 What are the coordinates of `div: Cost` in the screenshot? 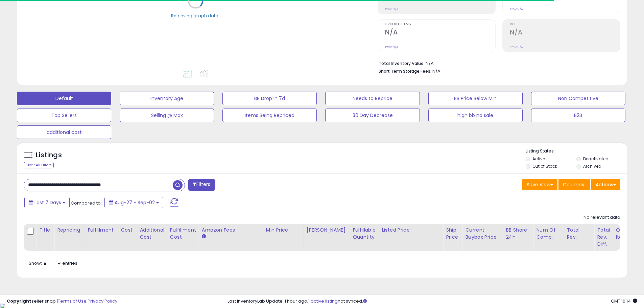 It's located at (128, 229).